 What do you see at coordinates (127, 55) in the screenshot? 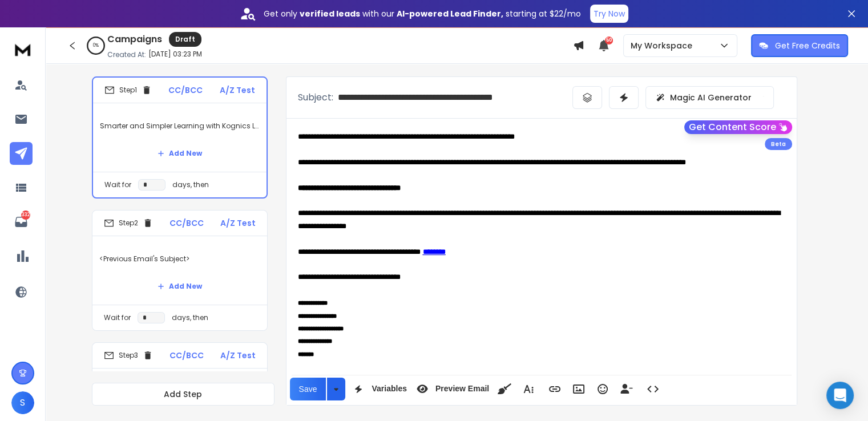
I see `p: Created At:` at bounding box center [127, 55].